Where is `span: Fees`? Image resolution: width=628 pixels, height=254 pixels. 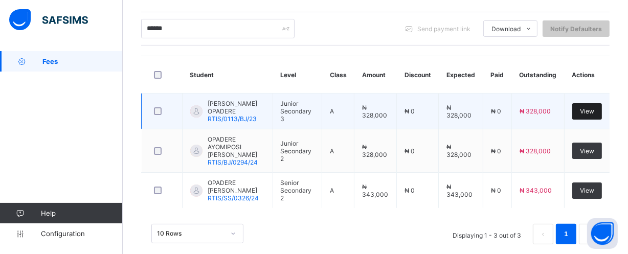
span: Fees is located at coordinates (82, 61).